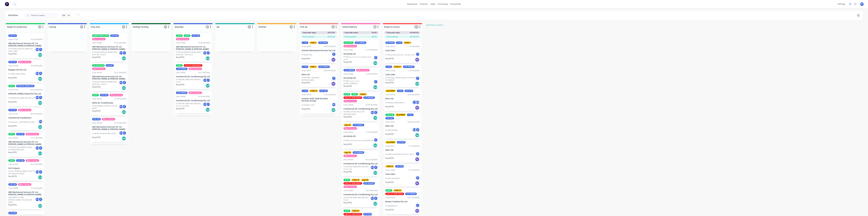 The width and height of the screenshot is (868, 216). Describe the element at coordinates (390, 122) in the screenshot. I see `div: Order #2547` at that location.